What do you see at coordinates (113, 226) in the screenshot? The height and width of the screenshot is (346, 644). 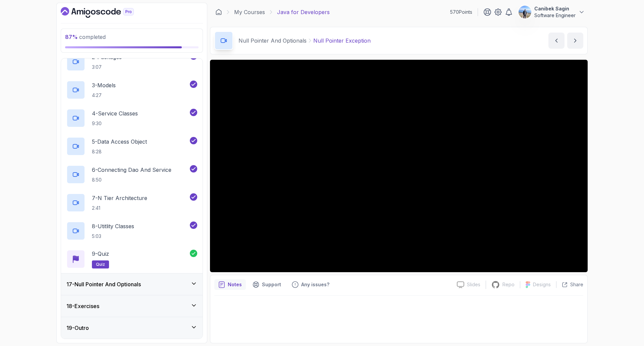 I see `p: 8 - Utitlity Classes` at bounding box center [113, 226].